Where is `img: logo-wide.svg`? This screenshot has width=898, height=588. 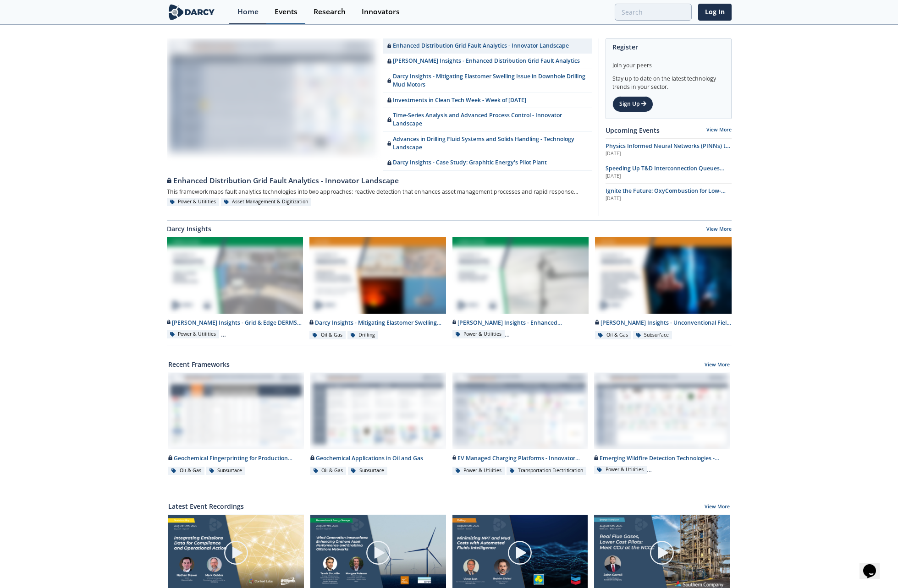 img: logo-wide.svg is located at coordinates (192, 12).